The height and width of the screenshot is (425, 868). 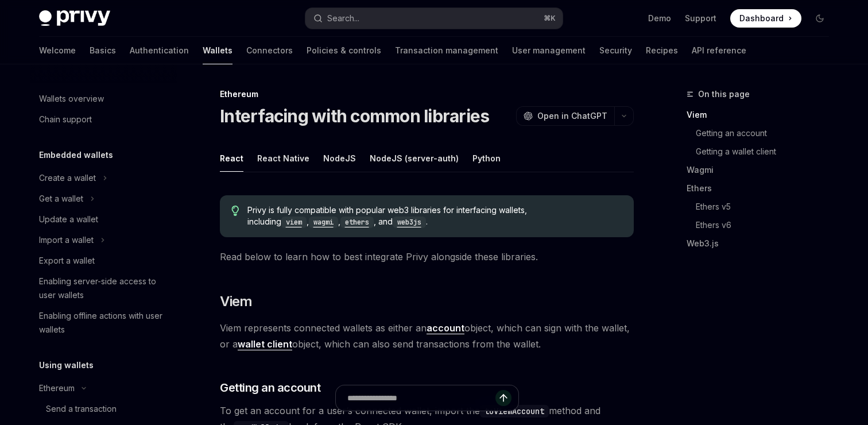 What do you see at coordinates (549, 50) in the screenshot?
I see `a: User management` at bounding box center [549, 50].